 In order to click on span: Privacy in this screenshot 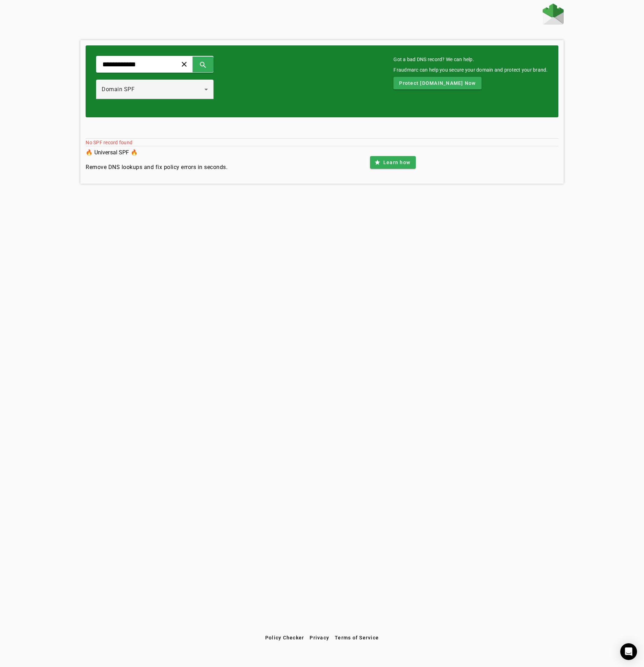, I will do `click(319, 638)`.